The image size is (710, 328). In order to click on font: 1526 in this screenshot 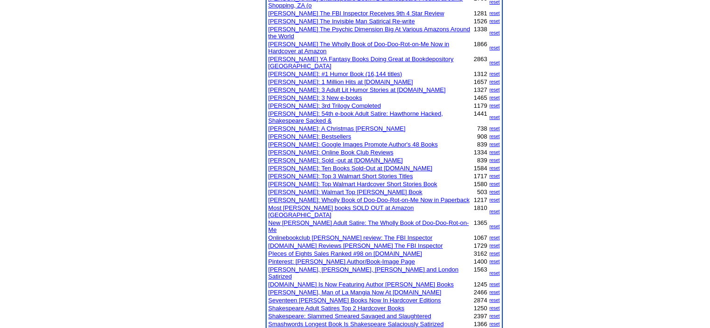, I will do `click(480, 21)`.